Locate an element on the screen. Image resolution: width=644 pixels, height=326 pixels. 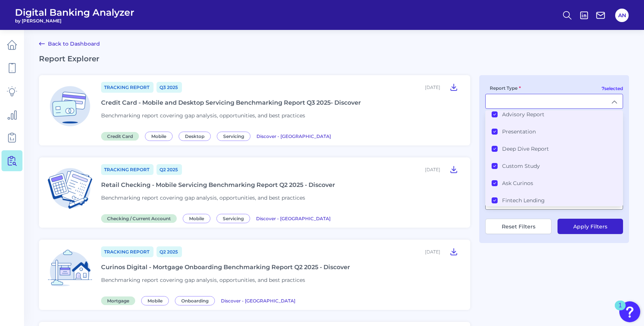
button: Open Resource Center, 1 new notification is located at coordinates (629, 312).